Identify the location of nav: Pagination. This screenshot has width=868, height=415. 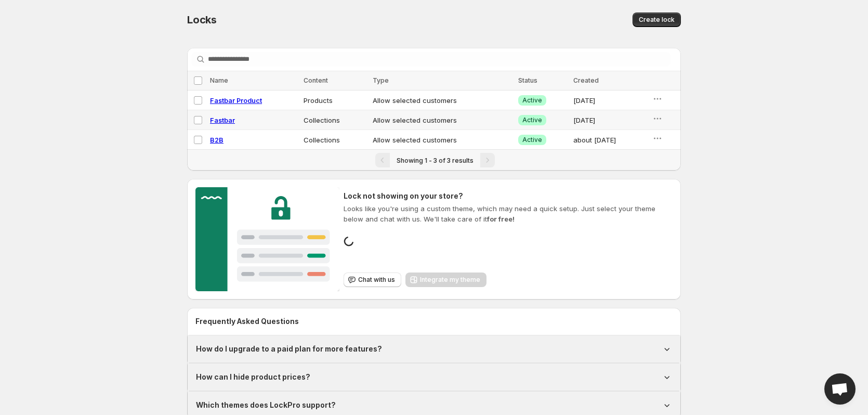
(434, 159).